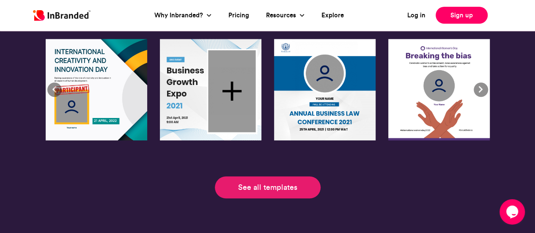 This screenshot has height=233, width=535. Describe the element at coordinates (282, 15) in the screenshot. I see `a: Resources` at that location.